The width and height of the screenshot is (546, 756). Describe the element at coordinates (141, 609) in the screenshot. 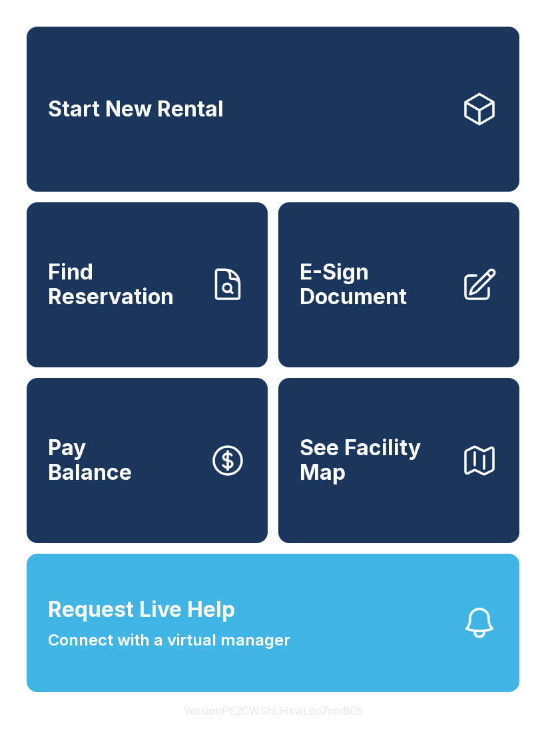

I see `span: Request Live Help` at that location.